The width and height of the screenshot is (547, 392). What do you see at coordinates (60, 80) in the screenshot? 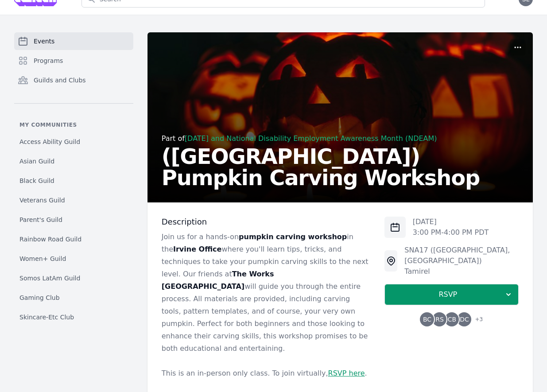
I see `span: Guilds and Clubs` at bounding box center [60, 80].